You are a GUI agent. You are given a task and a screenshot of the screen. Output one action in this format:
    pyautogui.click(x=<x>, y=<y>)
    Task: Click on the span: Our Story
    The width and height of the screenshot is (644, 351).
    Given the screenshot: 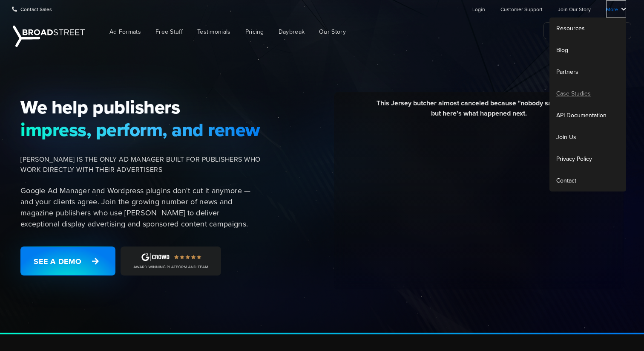 What is the action you would take?
    pyautogui.click(x=332, y=31)
    